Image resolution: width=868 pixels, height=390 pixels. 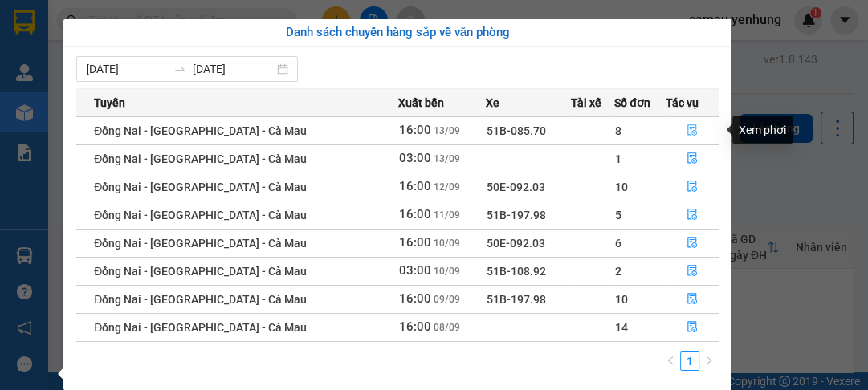 What do you see at coordinates (180, 69) in the screenshot?
I see `span: swap-right` at bounding box center [180, 69].